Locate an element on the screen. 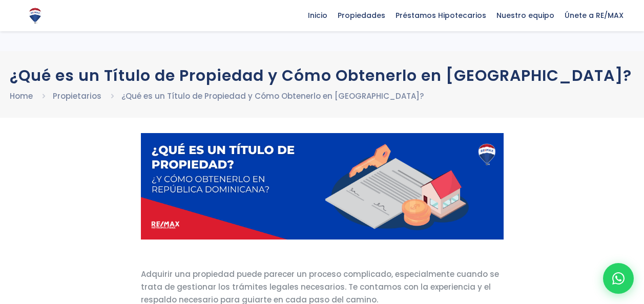  span: Nuestro equipo is located at coordinates (525, 15).